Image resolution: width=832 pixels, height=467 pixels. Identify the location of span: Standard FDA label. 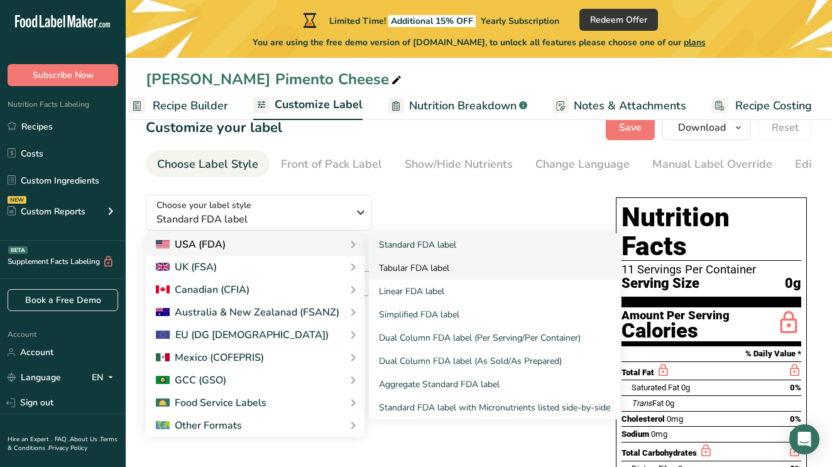
(252, 219).